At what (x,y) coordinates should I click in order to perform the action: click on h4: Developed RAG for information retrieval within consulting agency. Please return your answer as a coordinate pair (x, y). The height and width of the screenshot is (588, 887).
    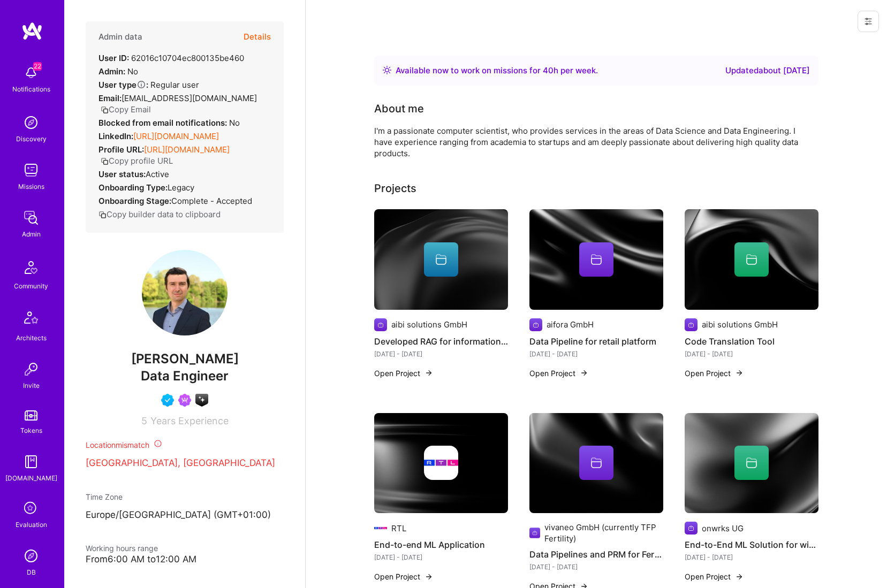
    Looking at the image, I should click on (441, 341).